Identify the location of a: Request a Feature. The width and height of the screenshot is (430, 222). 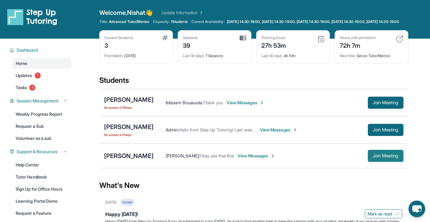
(42, 213).